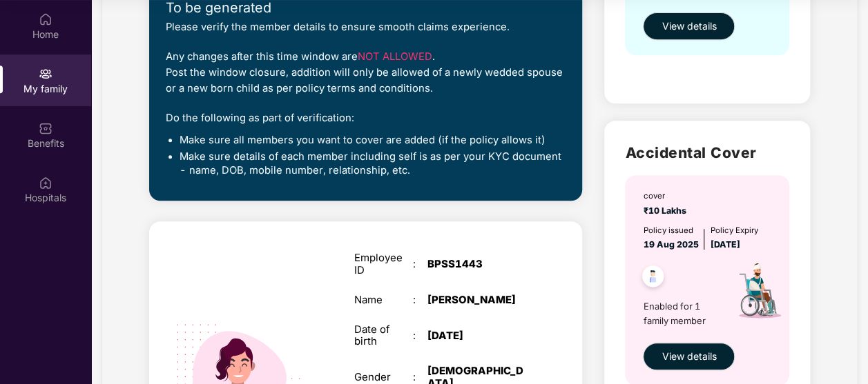 The height and width of the screenshot is (384, 868). Describe the element at coordinates (383, 301) in the screenshot. I see `div: Name` at that location.